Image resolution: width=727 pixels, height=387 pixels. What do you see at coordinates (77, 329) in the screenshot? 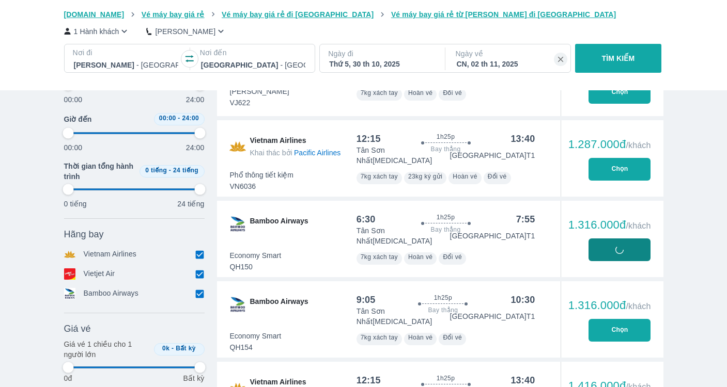
I see `span: Giá vé` at bounding box center [77, 329].